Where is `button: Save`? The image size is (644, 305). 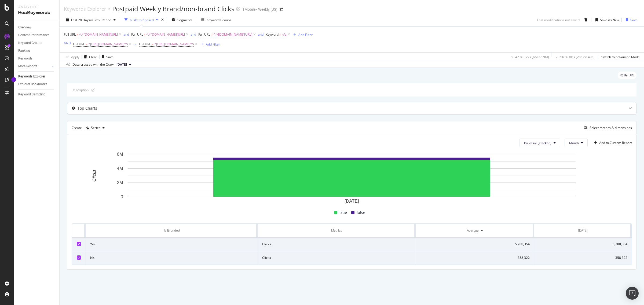 button: Save is located at coordinates (106, 57).